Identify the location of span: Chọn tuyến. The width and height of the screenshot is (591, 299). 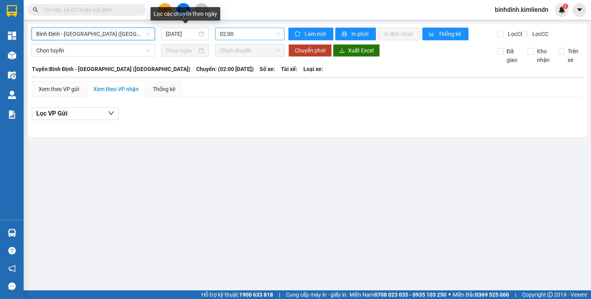
(93, 50).